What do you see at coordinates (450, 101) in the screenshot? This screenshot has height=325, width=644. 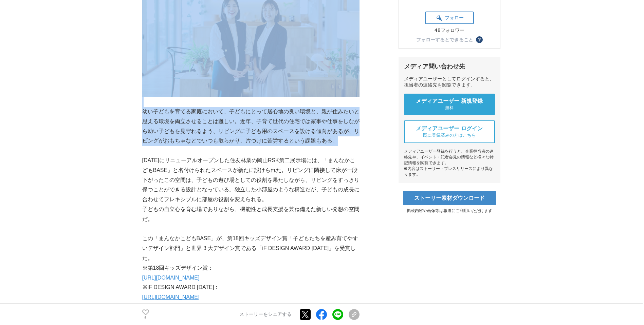 I see `span: メディアユーザー 新規登録` at bounding box center [450, 101].